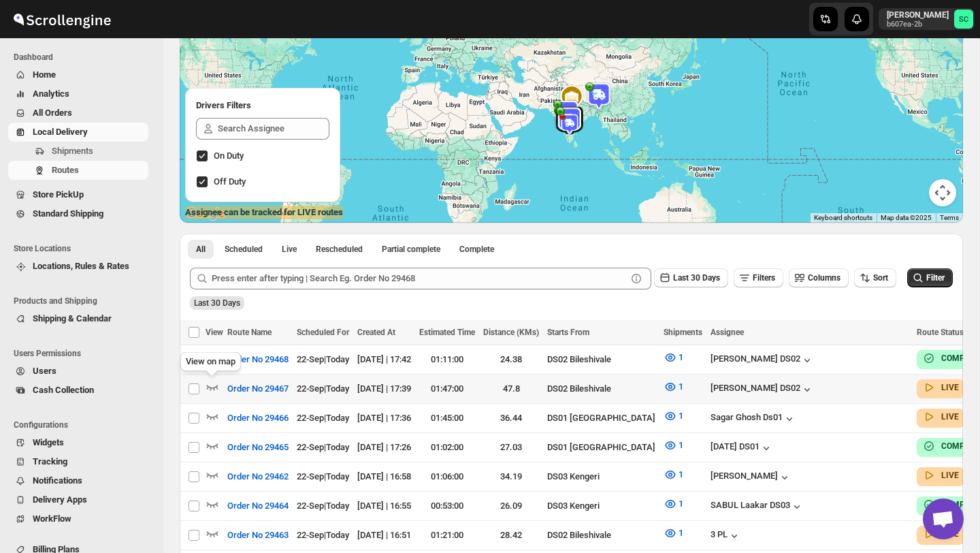  Describe the element at coordinates (844, 218) in the screenshot. I see `button: Keyboard shortcuts` at that location.